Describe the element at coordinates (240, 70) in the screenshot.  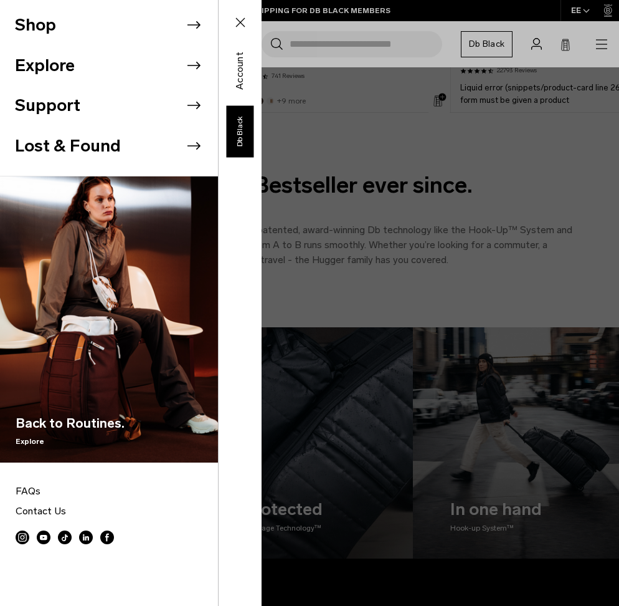
I see `a: Account` at that location.